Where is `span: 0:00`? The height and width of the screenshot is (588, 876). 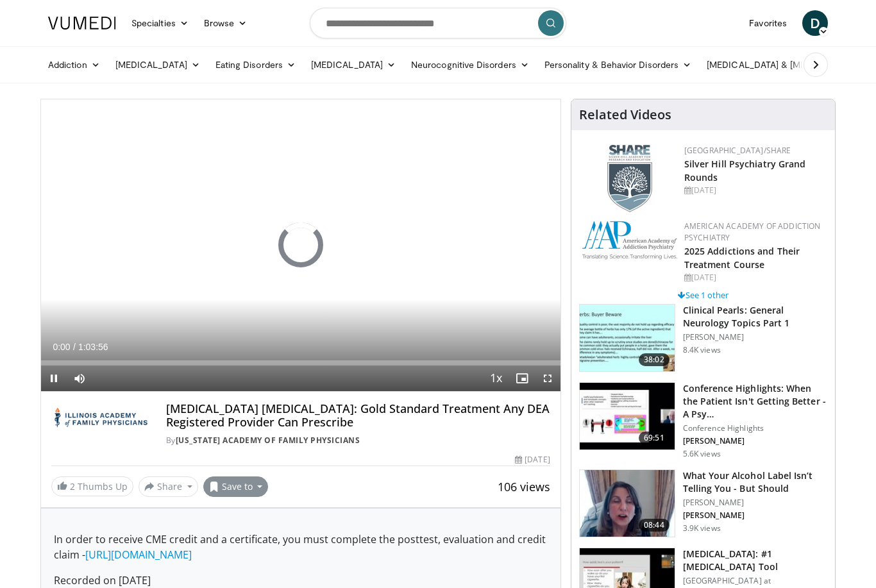 span: 0:00 is located at coordinates (61, 347).